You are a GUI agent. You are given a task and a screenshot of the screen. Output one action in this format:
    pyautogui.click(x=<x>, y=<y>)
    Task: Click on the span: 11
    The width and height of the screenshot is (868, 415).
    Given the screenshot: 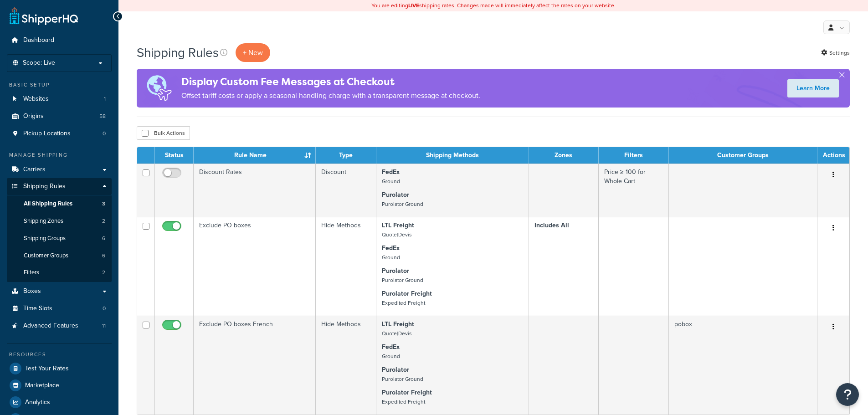 What is the action you would take?
    pyautogui.click(x=104, y=326)
    